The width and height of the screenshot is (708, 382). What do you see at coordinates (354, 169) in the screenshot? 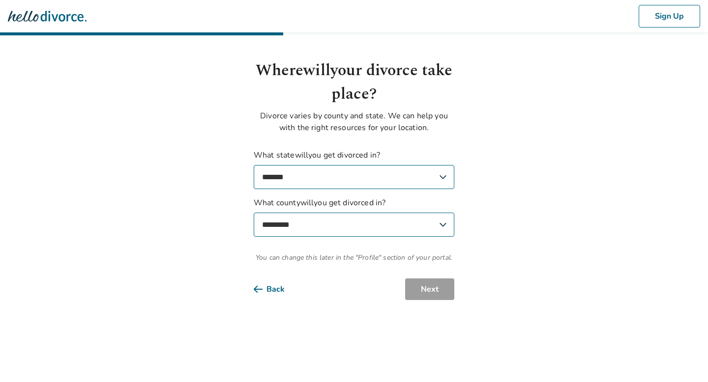
I see `label: What state will you get divorced in?` at bounding box center [354, 169].